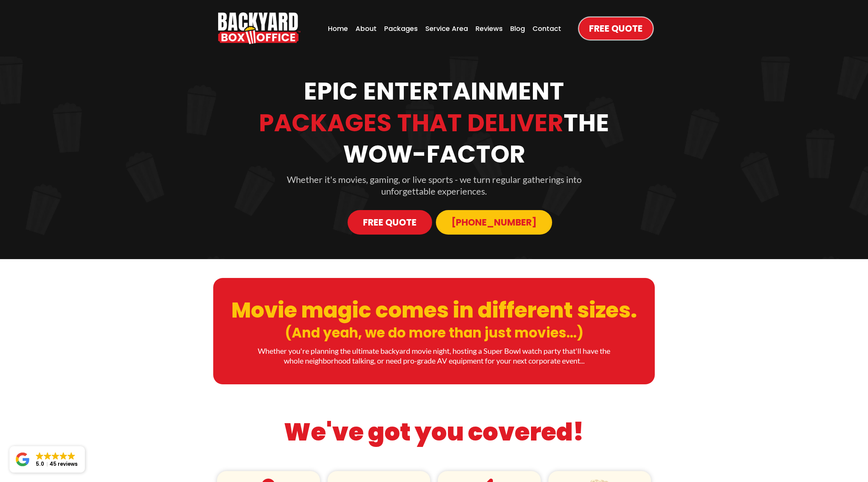  I want to click on div: Packages, so click(401, 28).